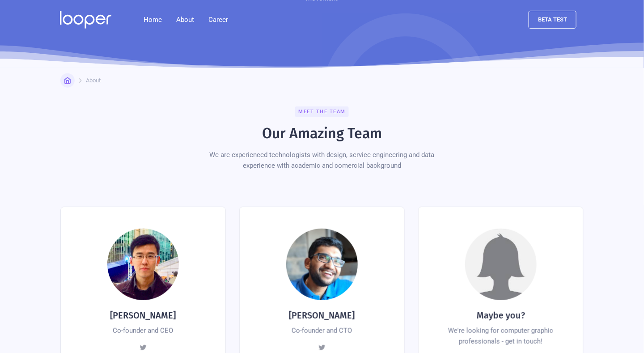 The width and height of the screenshot is (644, 353). I want to click on div: Co-founder and CEO, so click(143, 331).